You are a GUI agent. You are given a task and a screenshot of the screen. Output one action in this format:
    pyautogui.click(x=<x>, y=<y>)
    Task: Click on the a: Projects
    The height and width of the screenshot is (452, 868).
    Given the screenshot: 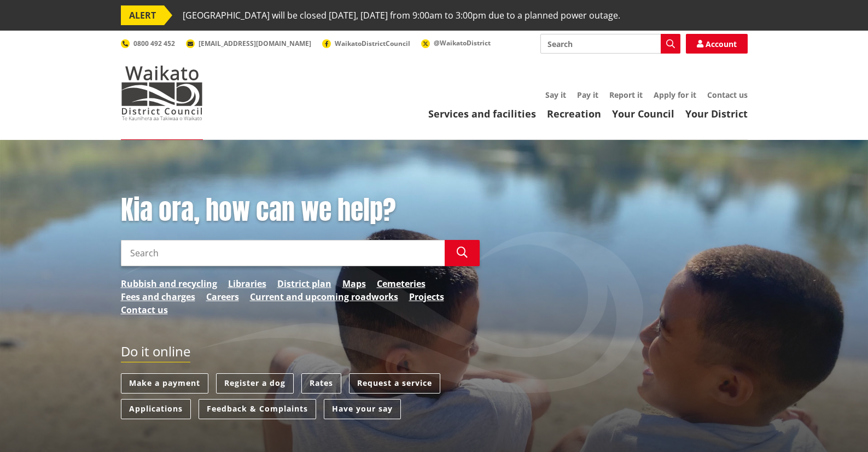 What is the action you would take?
    pyautogui.click(x=427, y=297)
    